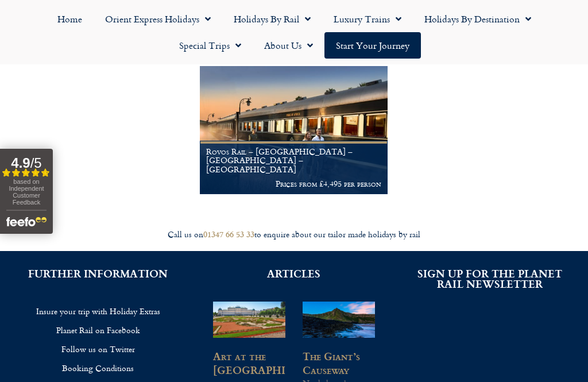 The image size is (588, 382). I want to click on a: Start your Journey, so click(373, 45).